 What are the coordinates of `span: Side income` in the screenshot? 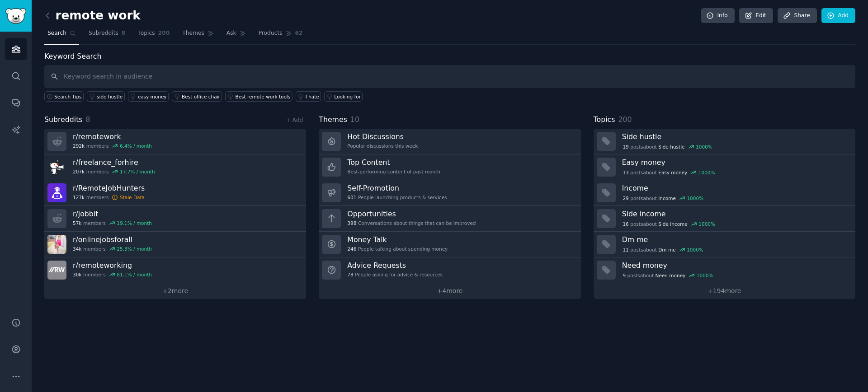 It's located at (672, 224).